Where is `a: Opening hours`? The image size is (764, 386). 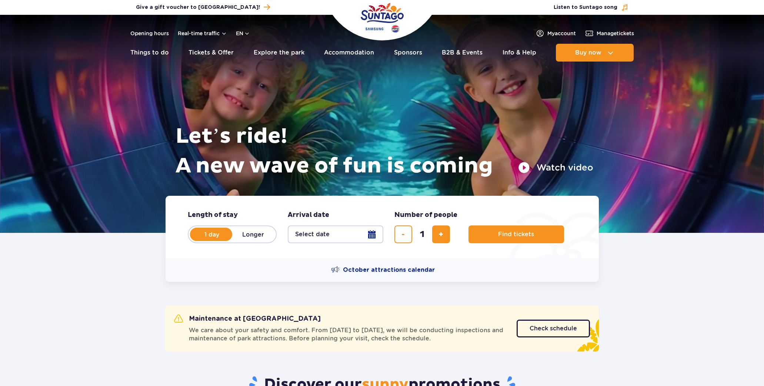 a: Opening hours is located at coordinates (150, 33).